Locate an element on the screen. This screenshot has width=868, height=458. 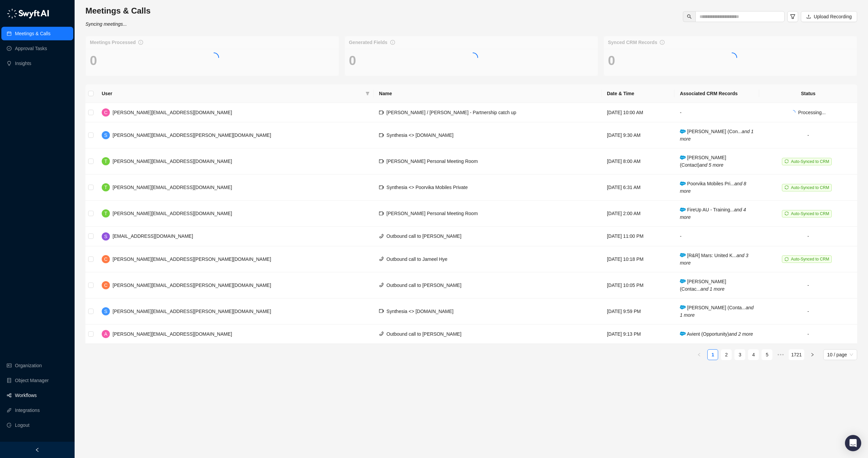
button: left is located at coordinates (699, 355).